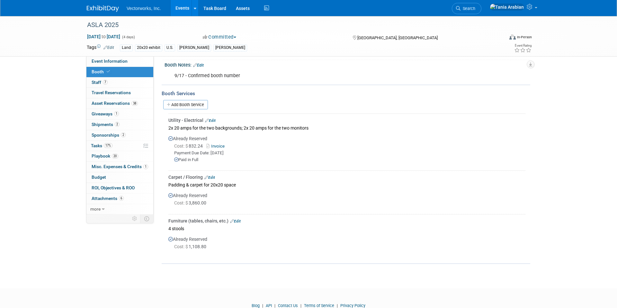  Describe the element at coordinates (350, 160) in the screenshot. I see `div: Paid in Full` at that location.